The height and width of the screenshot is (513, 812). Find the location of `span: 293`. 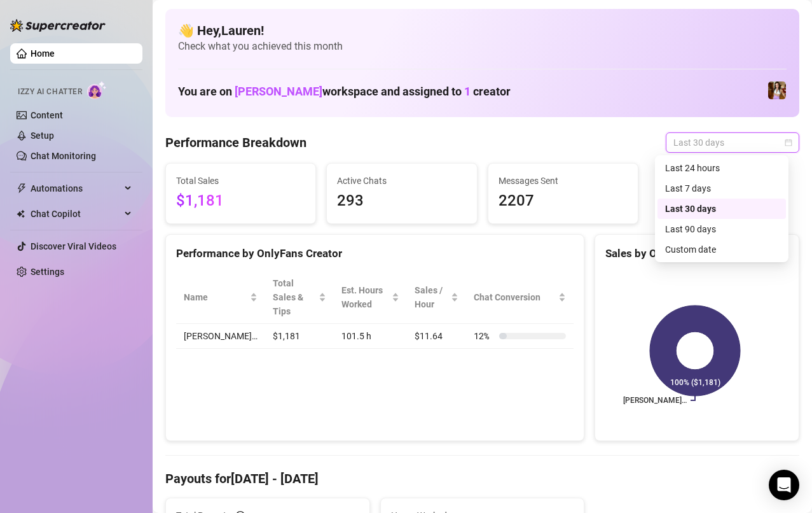

span: 293 is located at coordinates (402, 201).